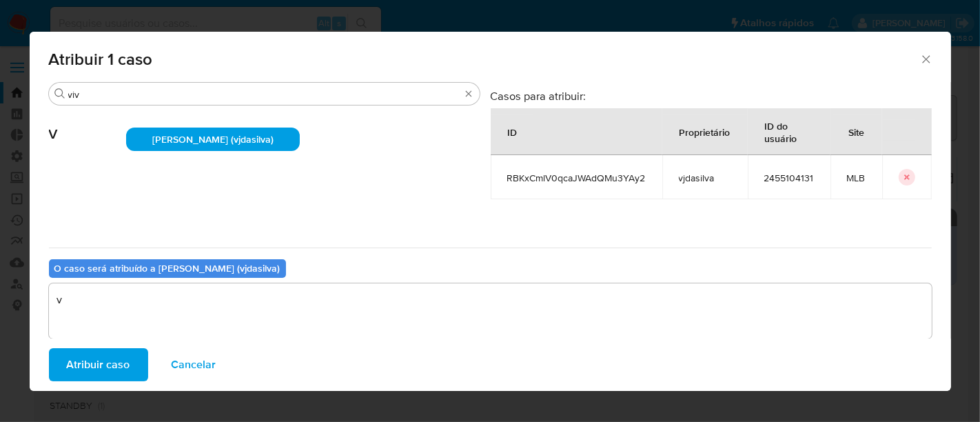  I want to click on span: V, so click(87, 124).